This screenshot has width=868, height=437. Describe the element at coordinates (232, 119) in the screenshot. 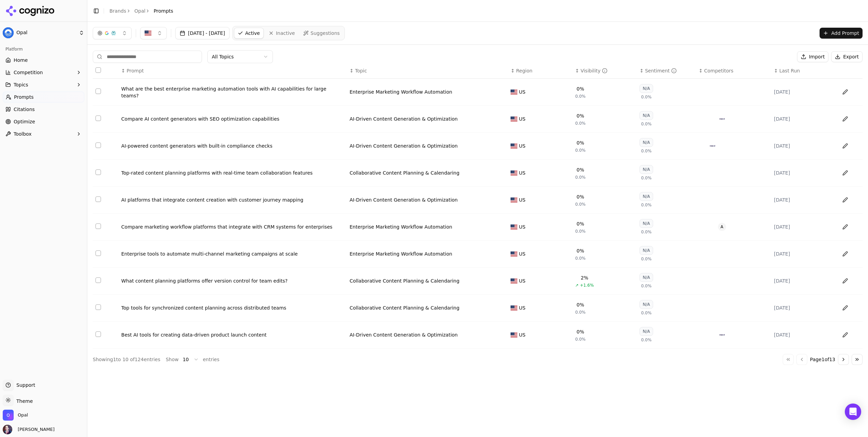

I see `a: Compare AI content generators with SEO optimization capabilities` at that location.